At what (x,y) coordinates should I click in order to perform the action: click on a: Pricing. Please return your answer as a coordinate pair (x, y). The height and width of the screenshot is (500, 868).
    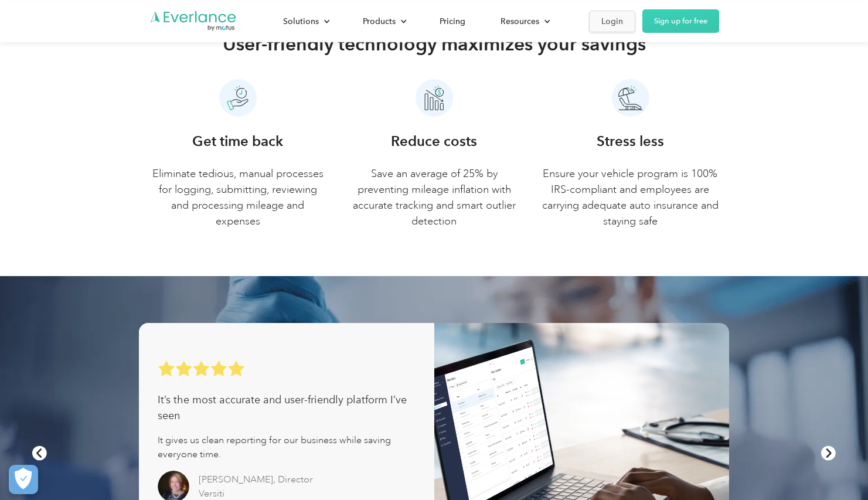
    Looking at the image, I should click on (452, 21).